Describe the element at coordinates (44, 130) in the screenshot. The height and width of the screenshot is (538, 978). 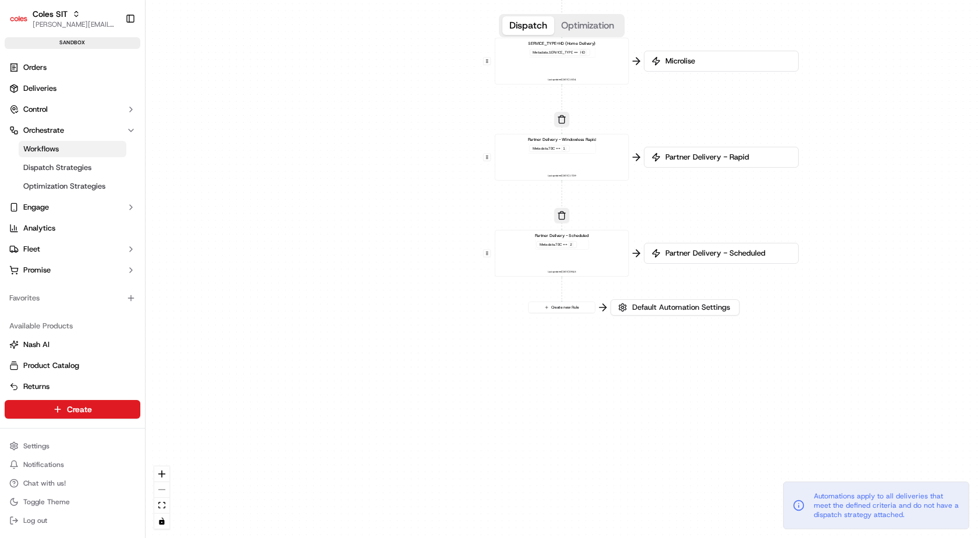
I see `span: Orchestrate` at that location.